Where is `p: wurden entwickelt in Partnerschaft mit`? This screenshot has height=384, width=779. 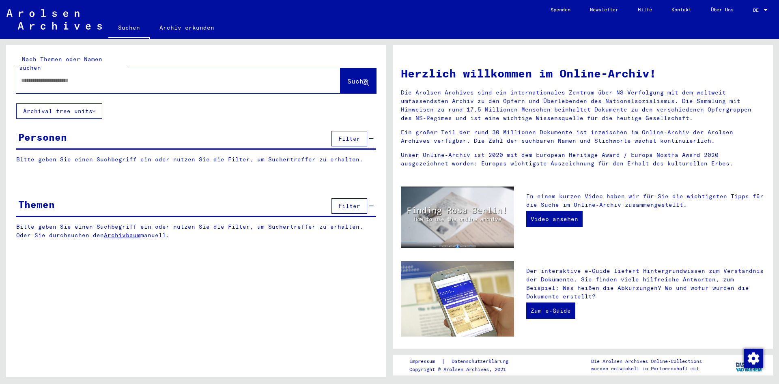 p: wurden entwickelt in Partnerschaft mit is located at coordinates (646, 369).